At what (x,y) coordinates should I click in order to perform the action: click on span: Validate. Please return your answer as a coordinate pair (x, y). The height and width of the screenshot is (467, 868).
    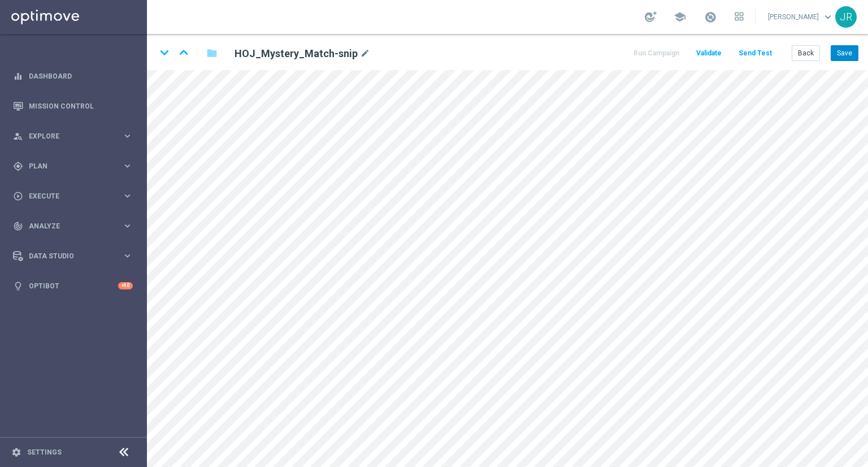
    Looking at the image, I should click on (709, 53).